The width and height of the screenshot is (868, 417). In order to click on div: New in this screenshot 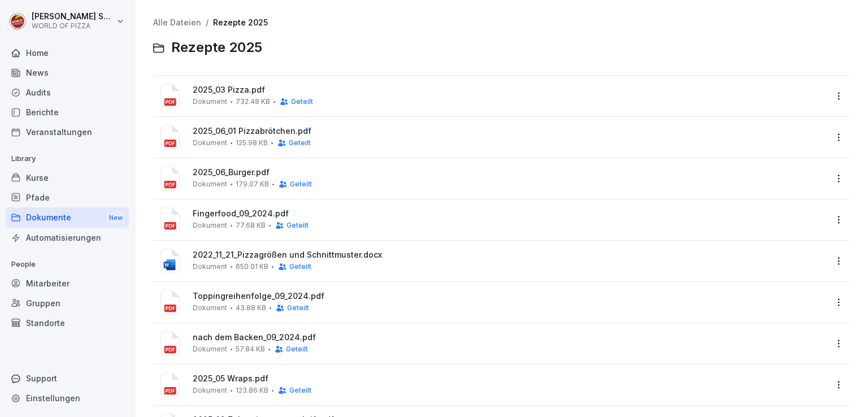, I will do `click(116, 217)`.